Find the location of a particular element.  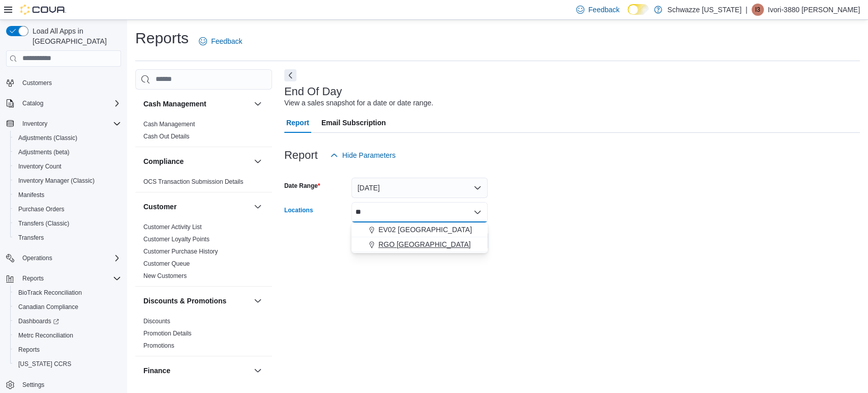

a: New Customers is located at coordinates (165, 276).